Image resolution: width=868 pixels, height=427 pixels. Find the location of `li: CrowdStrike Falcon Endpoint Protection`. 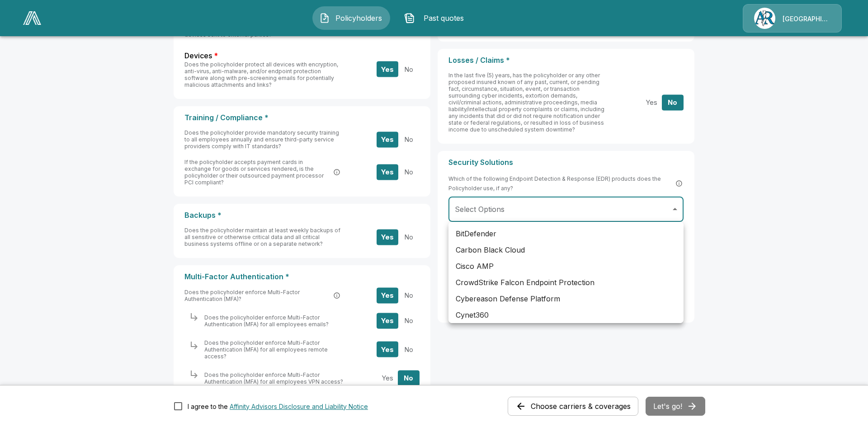

li: CrowdStrike Falcon Endpoint Protection is located at coordinates (566, 282).